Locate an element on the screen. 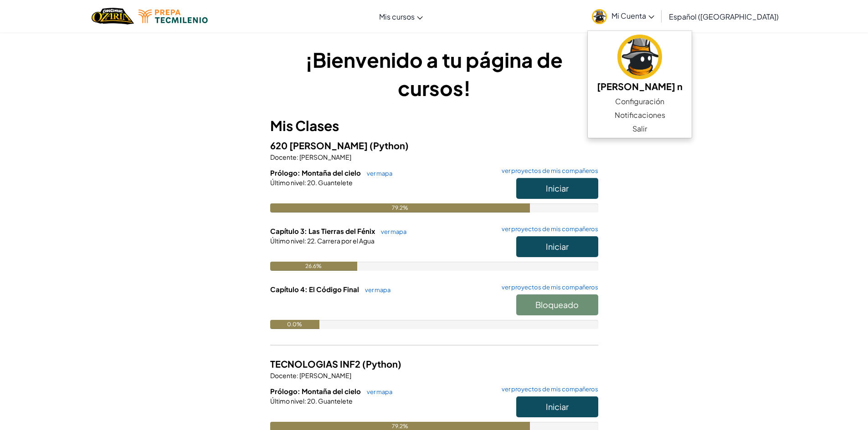 The width and height of the screenshot is (868, 430). a: Notificaciones is located at coordinates (639, 115).